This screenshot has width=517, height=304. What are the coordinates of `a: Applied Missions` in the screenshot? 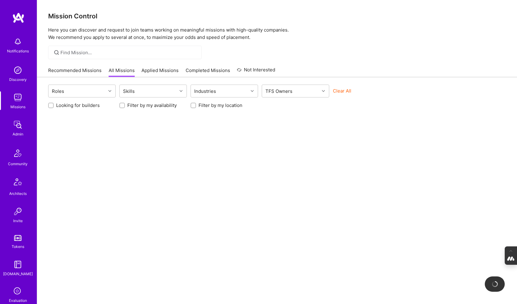 It's located at (160, 72).